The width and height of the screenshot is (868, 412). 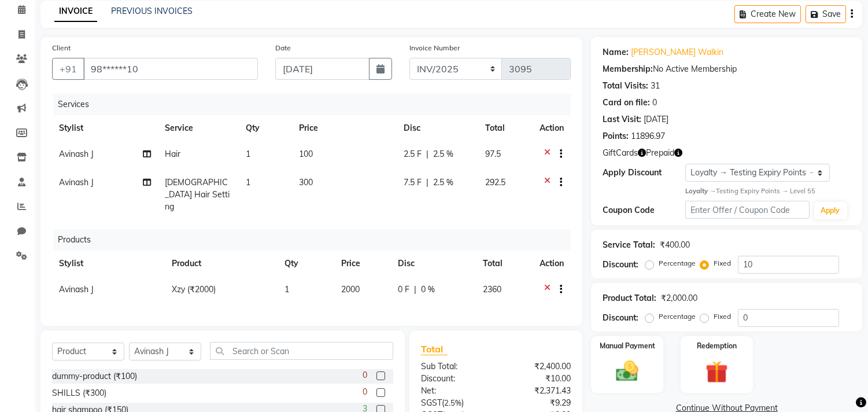 What do you see at coordinates (199, 128) in the screenshot?
I see `th: Service` at bounding box center [199, 128].